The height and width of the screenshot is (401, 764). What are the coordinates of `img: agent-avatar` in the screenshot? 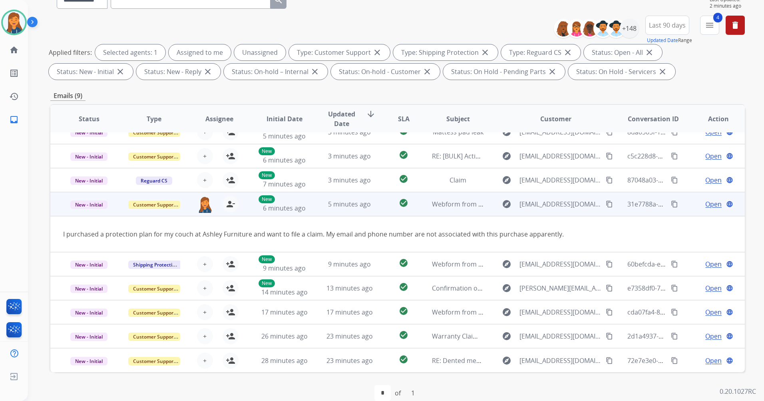 It's located at (205, 204).